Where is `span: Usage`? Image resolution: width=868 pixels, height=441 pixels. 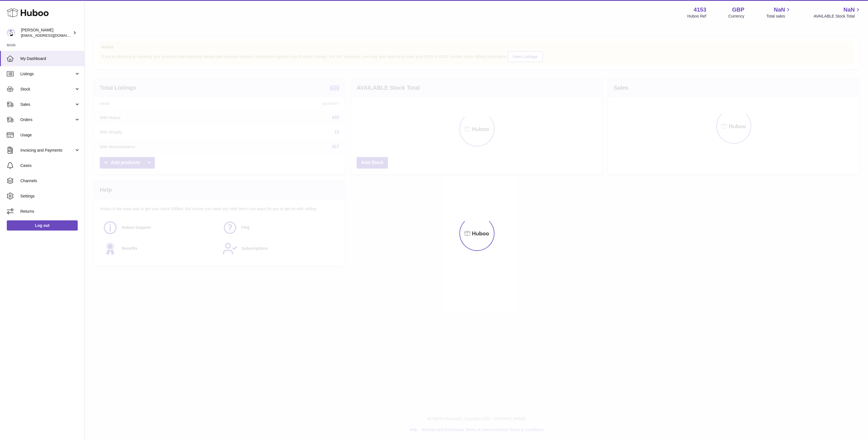
span: Usage is located at coordinates (50, 135).